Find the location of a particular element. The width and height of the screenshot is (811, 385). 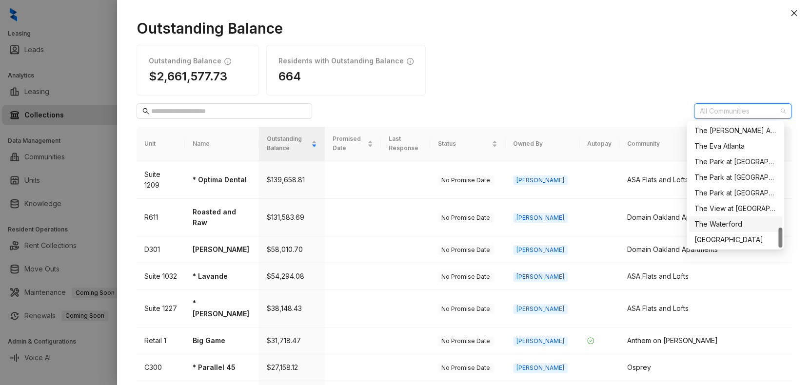

div: The Park at Murano is located at coordinates (736, 162).